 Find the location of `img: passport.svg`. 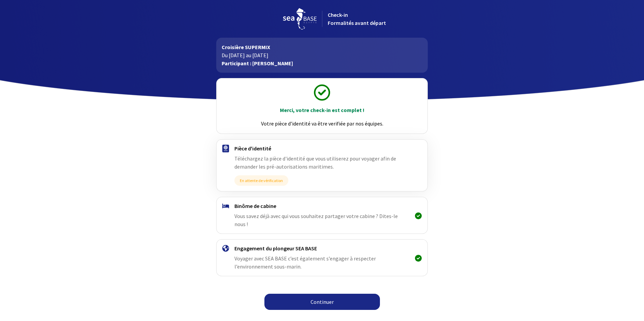

img: passport.svg is located at coordinates (226, 149).